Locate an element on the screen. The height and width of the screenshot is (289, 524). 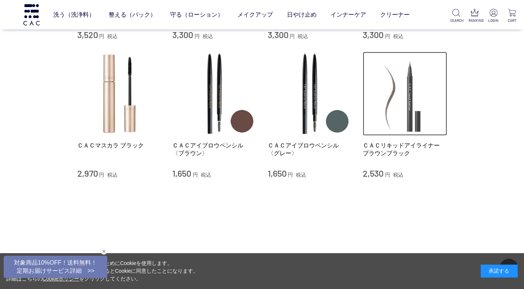
img: ＣＡＣアイブロウペンシル 〈グレー〉 is located at coordinates (310, 94).